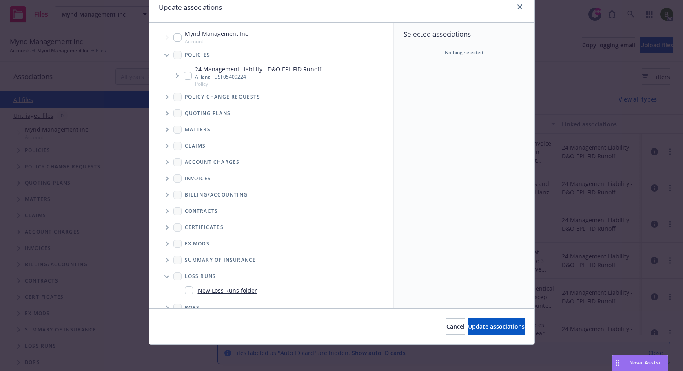 This screenshot has width=683, height=371. Describe the element at coordinates (212, 162) in the screenshot. I see `span: Account charges` at that location.